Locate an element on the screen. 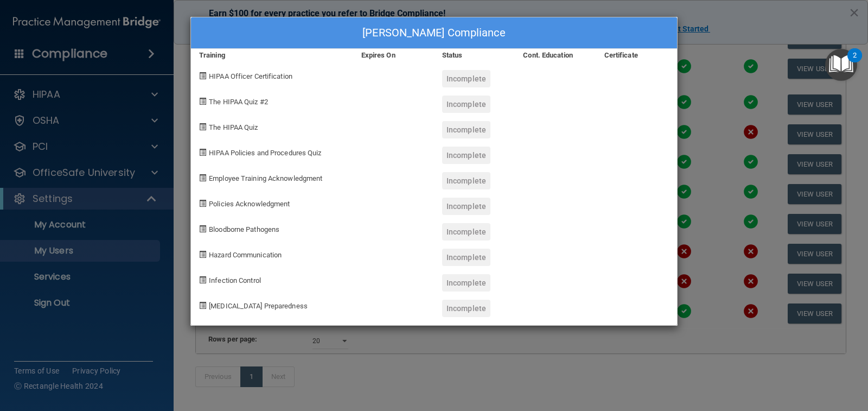 This screenshot has height=411, width=868. span: Employee Training Acknowledgment is located at coordinates (265, 178).